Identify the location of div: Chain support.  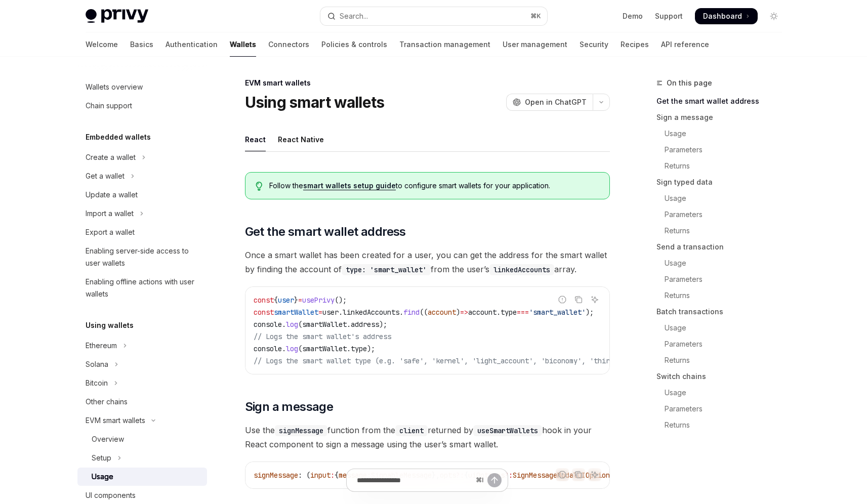
(109, 106).